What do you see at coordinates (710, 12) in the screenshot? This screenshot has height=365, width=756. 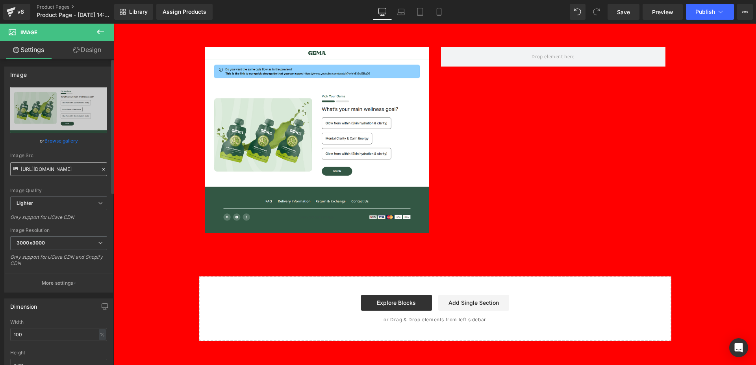 I see `button: Publish` at bounding box center [710, 12].